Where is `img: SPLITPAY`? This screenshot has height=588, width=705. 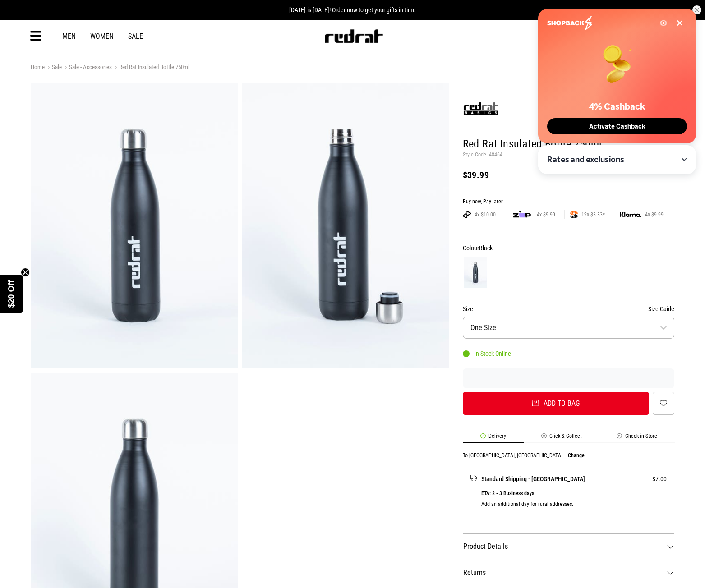
img: SPLITPAY is located at coordinates (574, 215).